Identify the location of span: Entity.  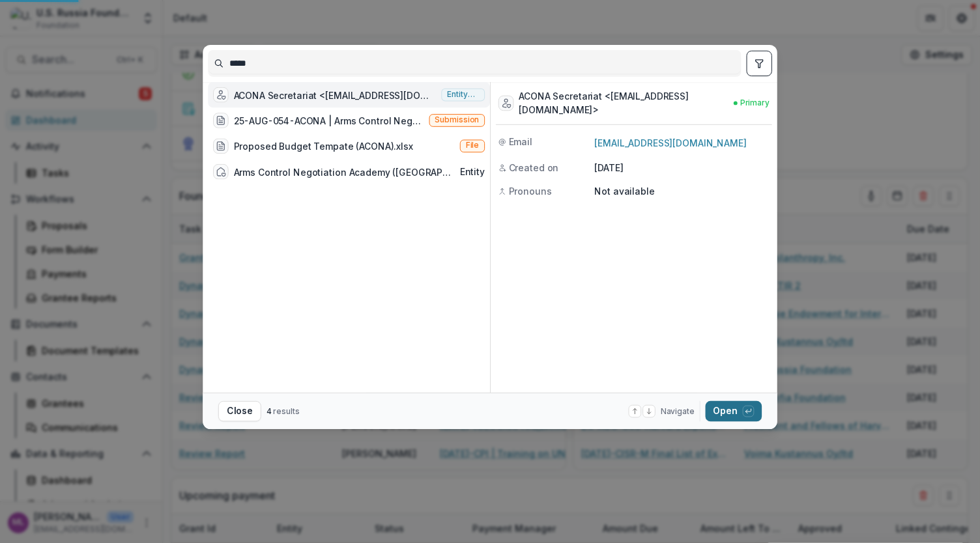
(472, 172).